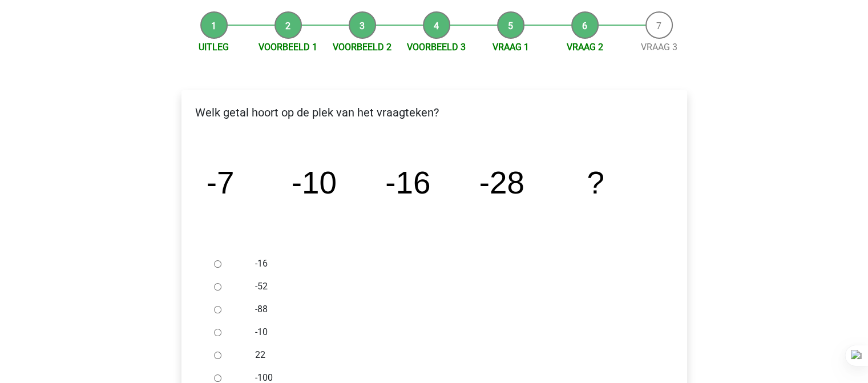 Image resolution: width=868 pixels, height=383 pixels. Describe the element at coordinates (453, 309) in the screenshot. I see `label: -88` at that location.